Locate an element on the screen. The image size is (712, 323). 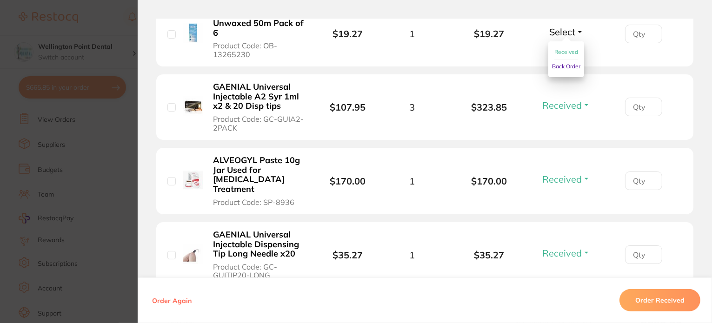
span: Back Order is located at coordinates (566, 66).